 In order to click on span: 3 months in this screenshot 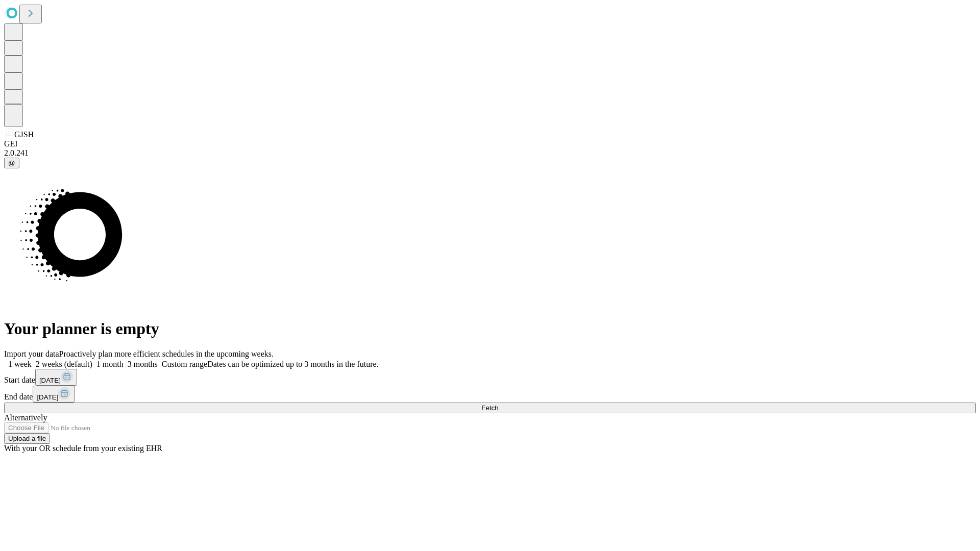, I will do `click(142, 364)`.